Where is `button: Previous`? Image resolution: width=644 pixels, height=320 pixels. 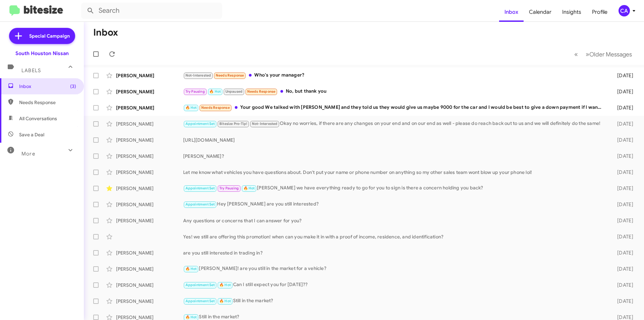
button: Previous is located at coordinates (575, 54).